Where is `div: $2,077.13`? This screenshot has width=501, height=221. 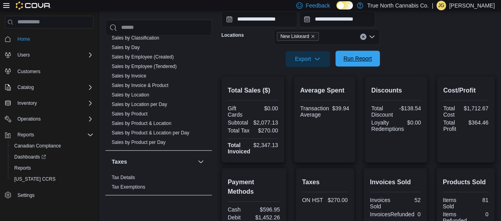 div: $2,077.13 is located at coordinates (266, 123).